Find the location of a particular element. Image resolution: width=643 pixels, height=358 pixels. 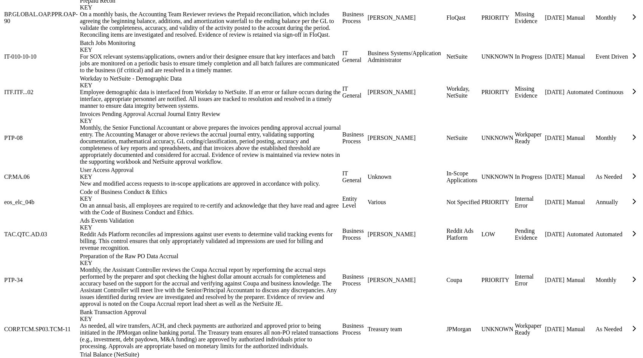

div: Coupa is located at coordinates (463, 280).